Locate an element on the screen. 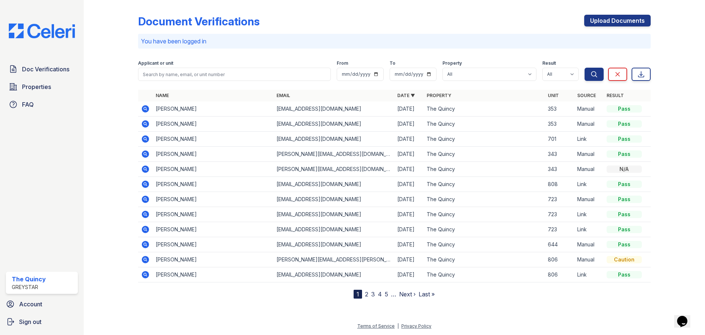 This screenshot has width=705, height=335. a: Result is located at coordinates (615, 95).